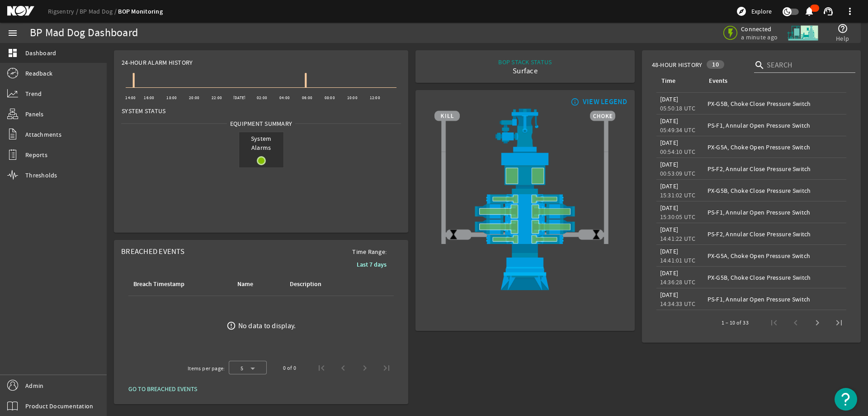 The height and width of the screenshot is (416, 868). Describe the element at coordinates (759, 65) in the screenshot. I see `i: search` at that location.